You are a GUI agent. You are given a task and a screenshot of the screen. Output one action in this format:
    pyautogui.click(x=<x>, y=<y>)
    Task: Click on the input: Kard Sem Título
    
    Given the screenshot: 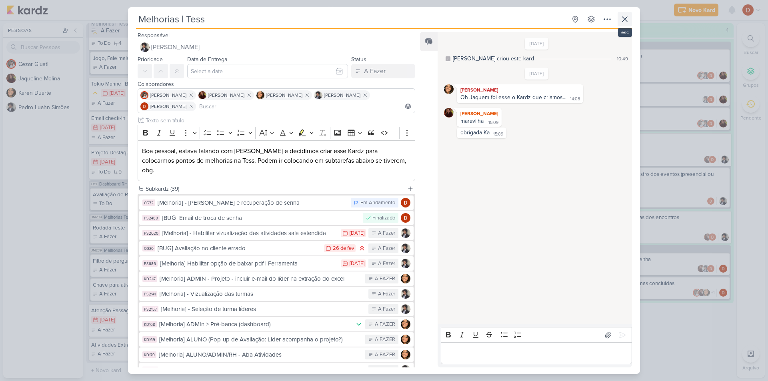 What is the action you would take?
    pyautogui.click(x=351, y=19)
    